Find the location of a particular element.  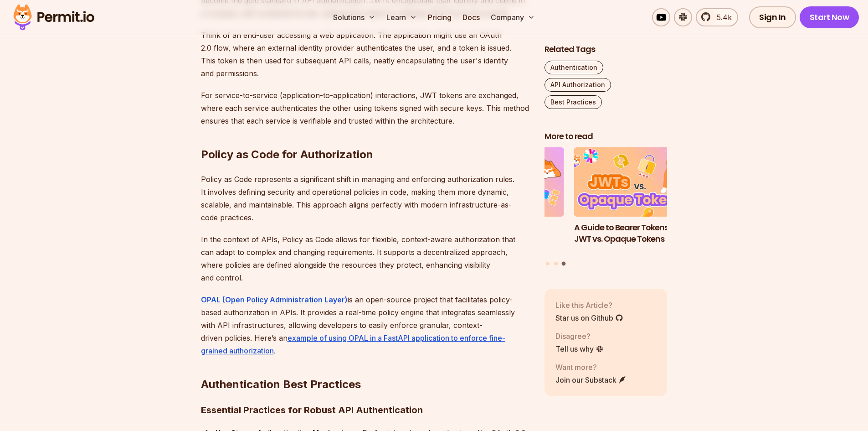

p: For service-to-service (application-to-application) interactions, JWT tokens are exchanged, where... is located at coordinates (365, 108).